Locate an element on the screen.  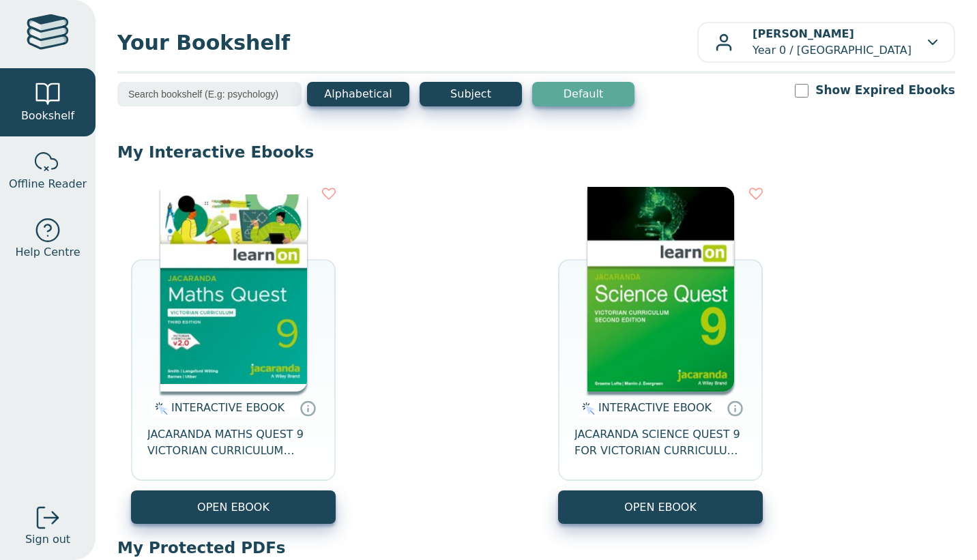
span: JACARANDA MATHS QUEST 9 VICTORIAN CURRICULUM LEARNON EBOOK 3E is located at coordinates (234, 443).